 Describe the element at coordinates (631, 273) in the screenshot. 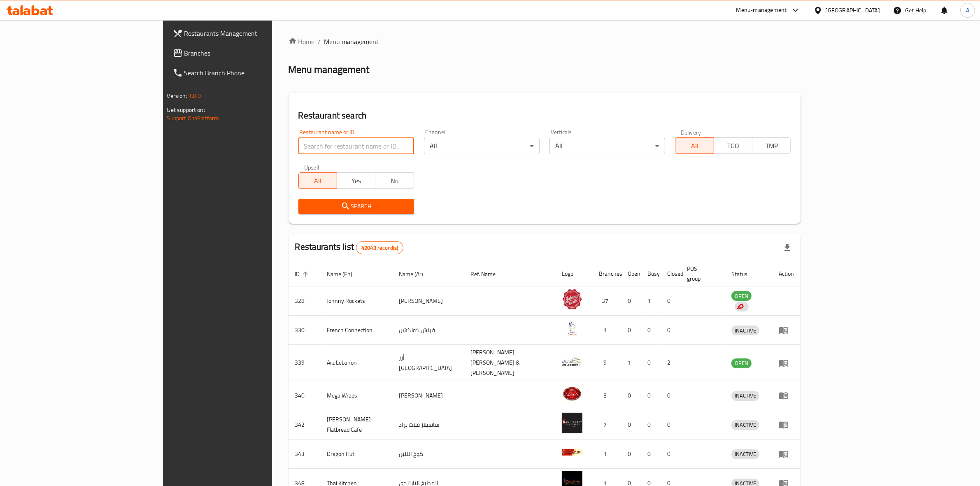

I see `th: Open` at that location.